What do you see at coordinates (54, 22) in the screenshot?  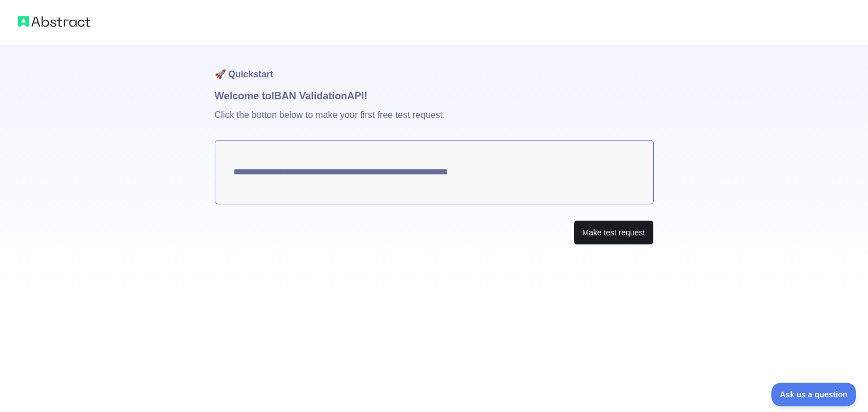 I see `img: Abstract logo` at bounding box center [54, 22].